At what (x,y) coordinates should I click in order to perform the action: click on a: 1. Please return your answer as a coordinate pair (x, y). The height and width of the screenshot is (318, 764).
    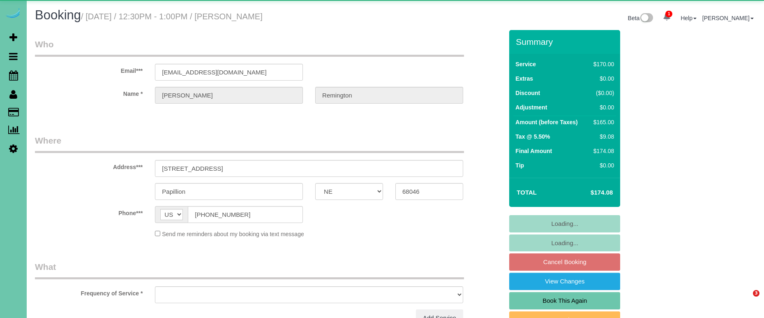
    Looking at the image, I should click on (666, 17).